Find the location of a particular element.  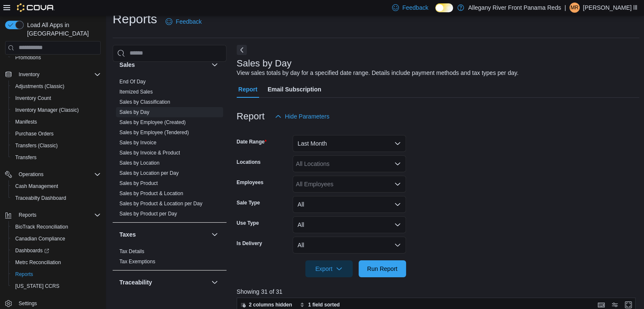

a: Cash Management is located at coordinates (36, 186).